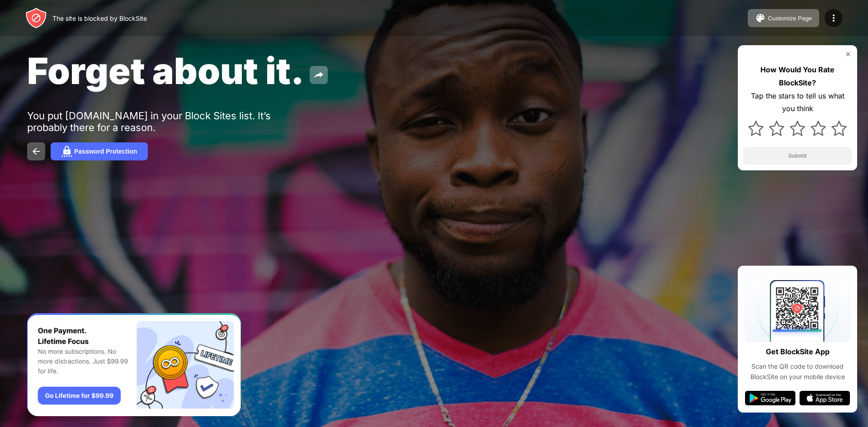 Image resolution: width=868 pixels, height=427 pixels. I want to click on div: Customize Page, so click(790, 18).